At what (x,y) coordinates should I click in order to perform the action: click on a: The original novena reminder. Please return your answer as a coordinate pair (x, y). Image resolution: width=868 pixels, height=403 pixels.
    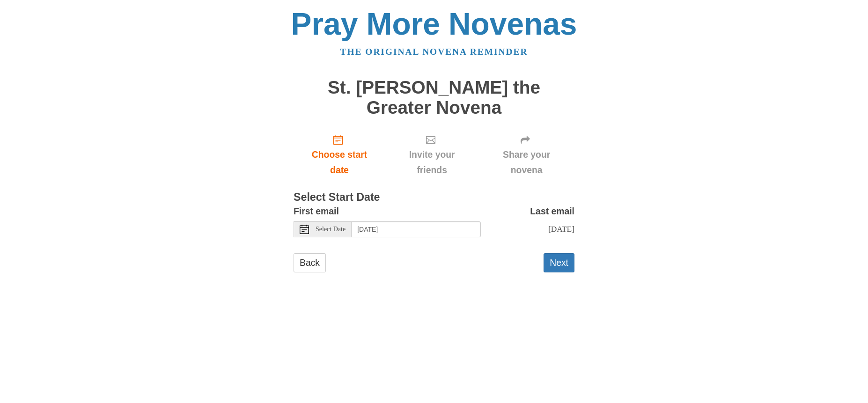
    Looking at the image, I should click on (434, 51).